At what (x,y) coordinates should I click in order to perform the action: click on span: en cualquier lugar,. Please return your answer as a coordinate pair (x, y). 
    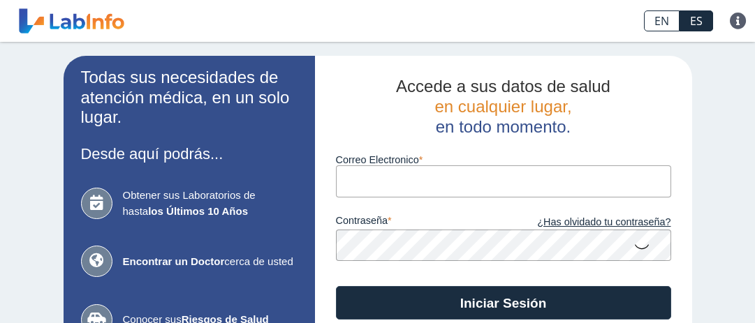
    Looking at the image, I should click on (503, 106).